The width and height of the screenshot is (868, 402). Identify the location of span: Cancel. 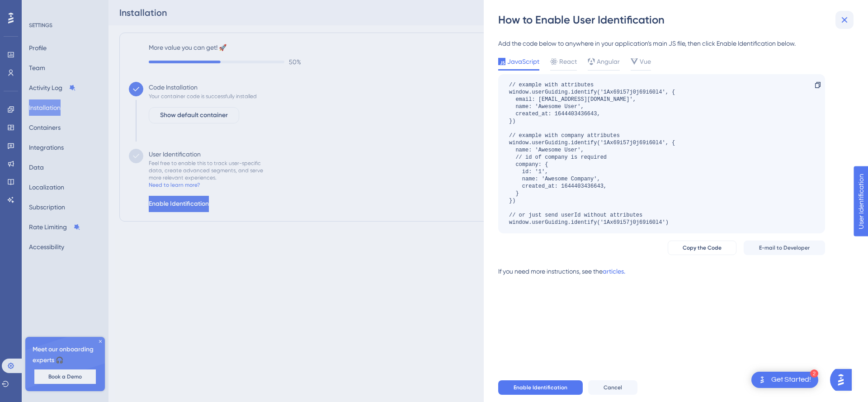
(613, 388).